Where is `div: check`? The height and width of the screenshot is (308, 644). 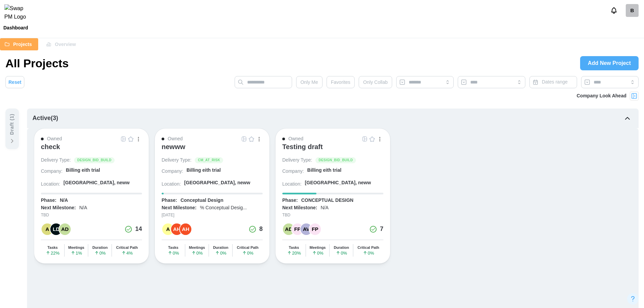
div: check is located at coordinates (50, 147).